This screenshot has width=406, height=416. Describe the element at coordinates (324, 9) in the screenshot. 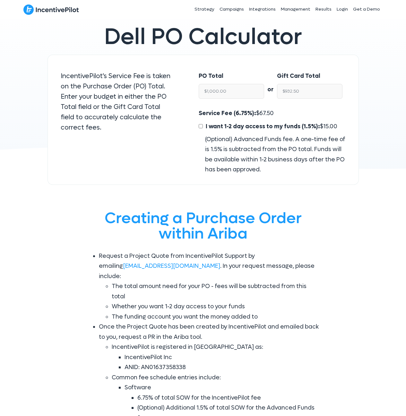

I see `a: Results` at that location.